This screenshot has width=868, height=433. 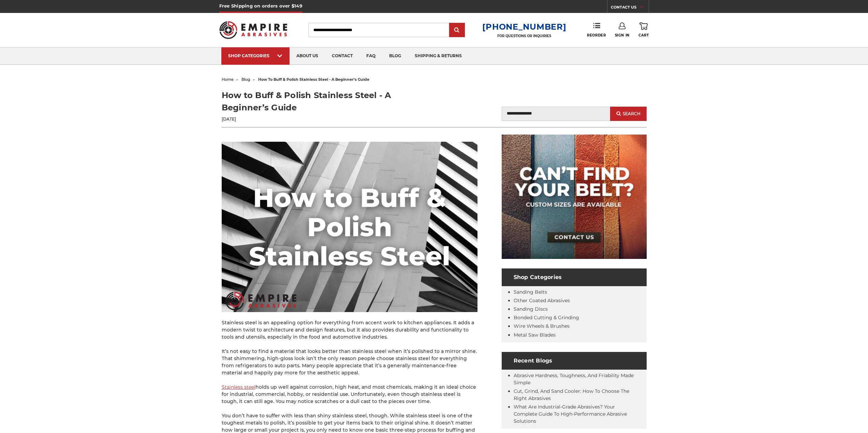 I want to click on a: about us, so click(x=307, y=56).